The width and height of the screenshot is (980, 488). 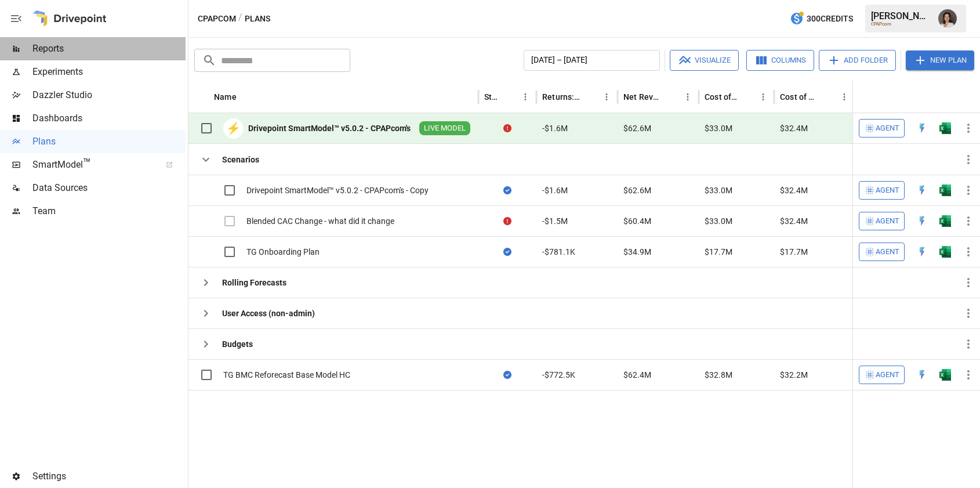 I want to click on div: Budgets, so click(x=238, y=344).